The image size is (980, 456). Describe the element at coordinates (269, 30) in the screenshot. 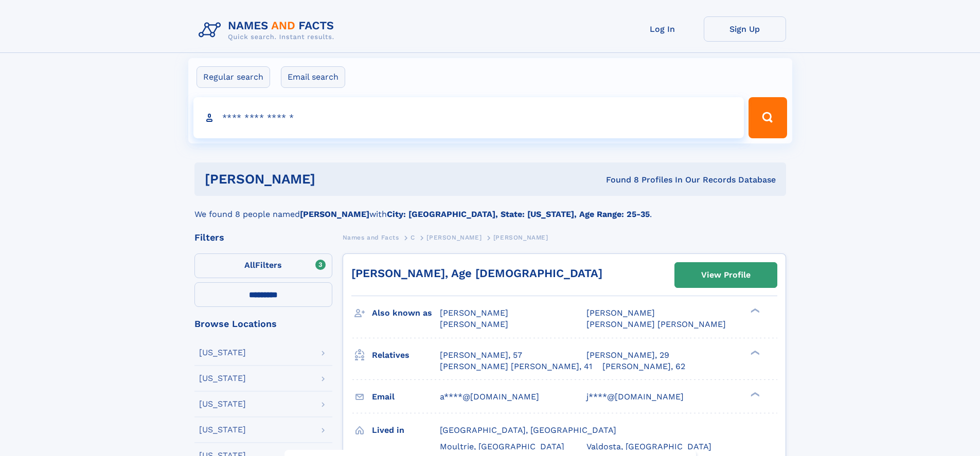

I see `img: Logo Names and Facts` at that location.